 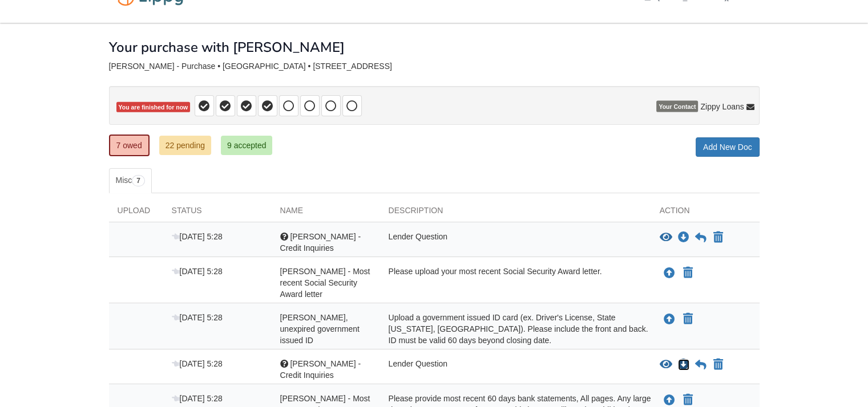 What do you see at coordinates (722, 107) in the screenshot?
I see `span: Zippy Loans` at bounding box center [722, 107].